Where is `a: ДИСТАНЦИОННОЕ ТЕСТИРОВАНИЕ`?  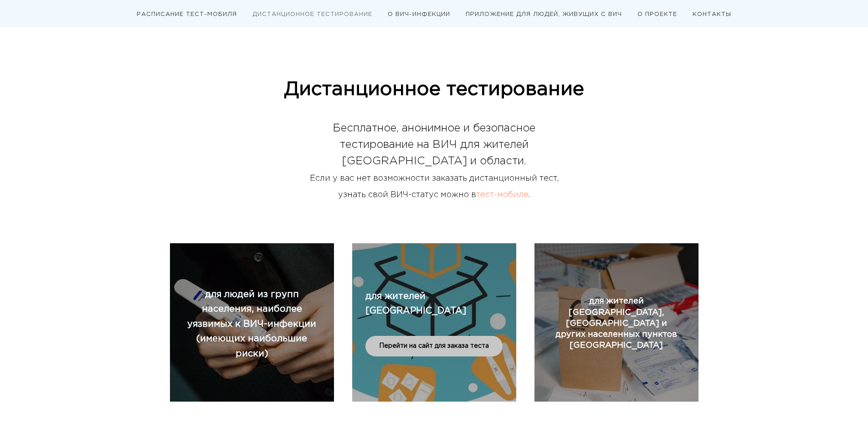 a: ДИСТАНЦИОННОЕ ТЕСТИРОВАНИЕ is located at coordinates (312, 14).